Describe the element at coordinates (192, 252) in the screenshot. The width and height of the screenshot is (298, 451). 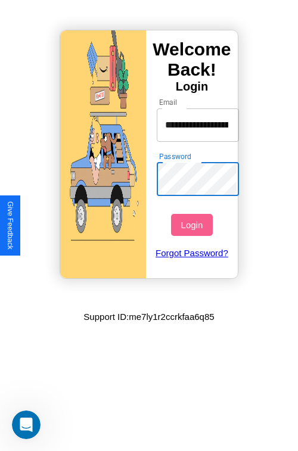
I see `a: Forgot Password?` at that location.